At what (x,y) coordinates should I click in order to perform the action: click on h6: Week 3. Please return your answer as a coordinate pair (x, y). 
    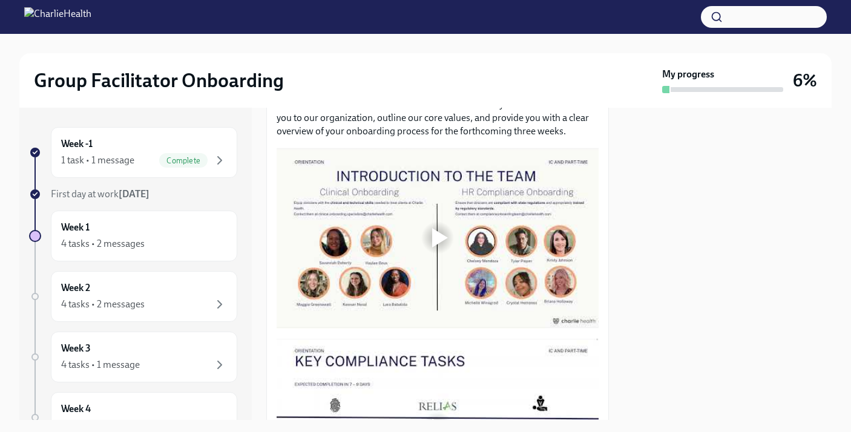
    Looking at the image, I should click on (76, 349).